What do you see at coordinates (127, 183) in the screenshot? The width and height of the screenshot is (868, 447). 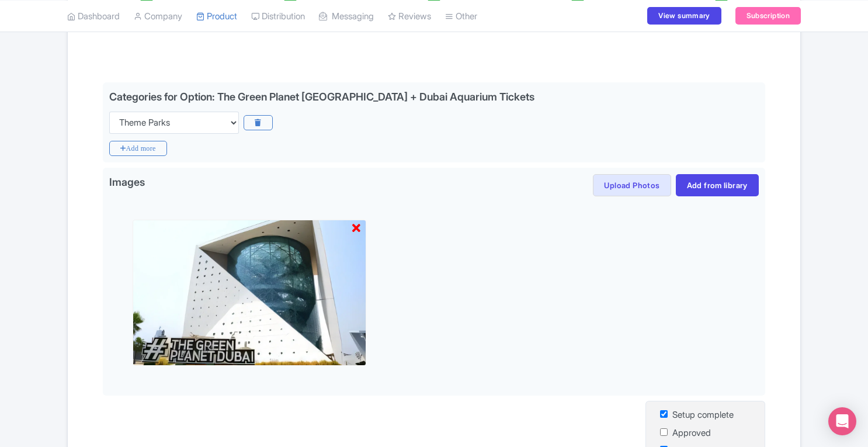 I see `span: Images` at bounding box center [127, 183].